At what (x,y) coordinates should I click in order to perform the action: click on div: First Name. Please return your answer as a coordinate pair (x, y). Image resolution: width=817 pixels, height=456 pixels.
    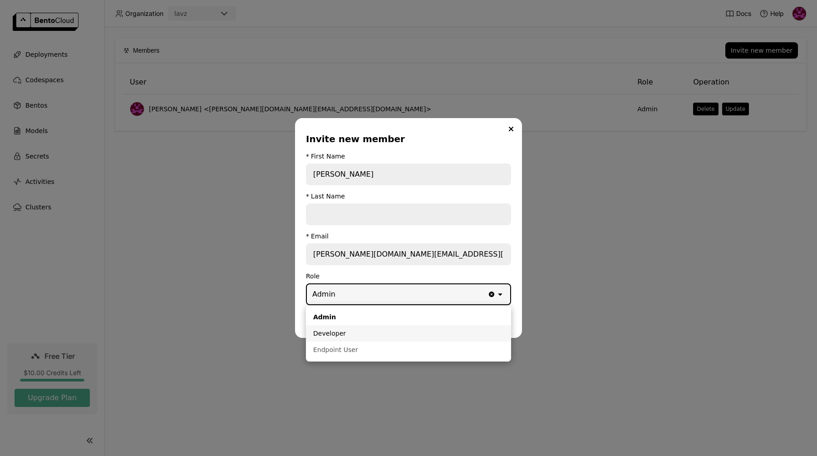
    Looking at the image, I should click on (328, 156).